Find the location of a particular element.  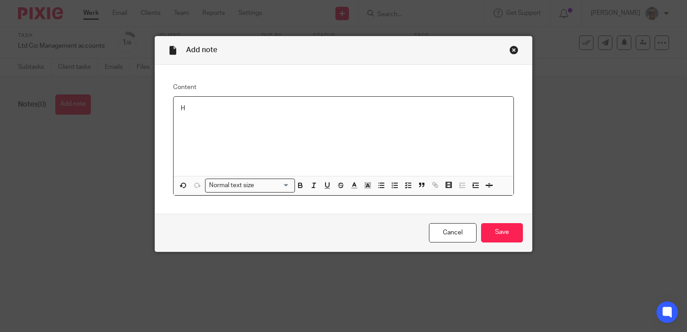

label: Content is located at coordinates (344, 87).